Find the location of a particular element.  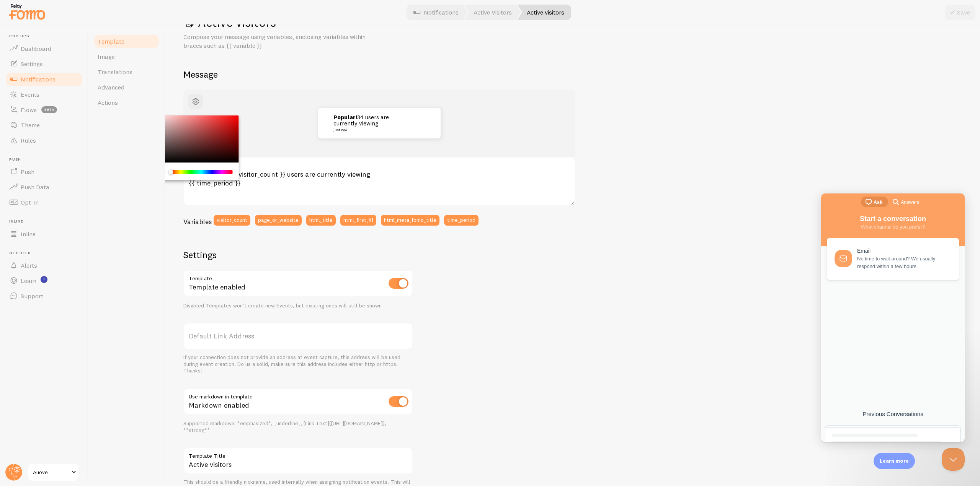

button: html_title is located at coordinates (321, 220).